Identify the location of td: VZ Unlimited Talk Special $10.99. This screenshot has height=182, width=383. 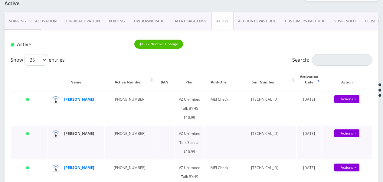
(189, 143).